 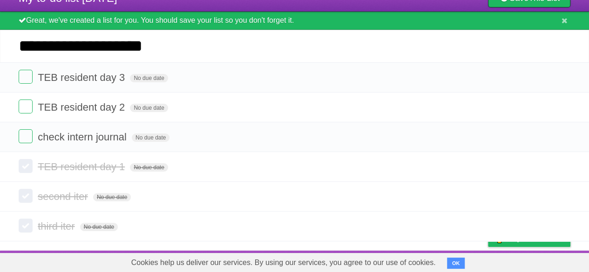 What do you see at coordinates (284, 263) in the screenshot?
I see `span: Cookies help us deliver our services. By using our services, you agree to our use of cookies.` at bounding box center [284, 263].